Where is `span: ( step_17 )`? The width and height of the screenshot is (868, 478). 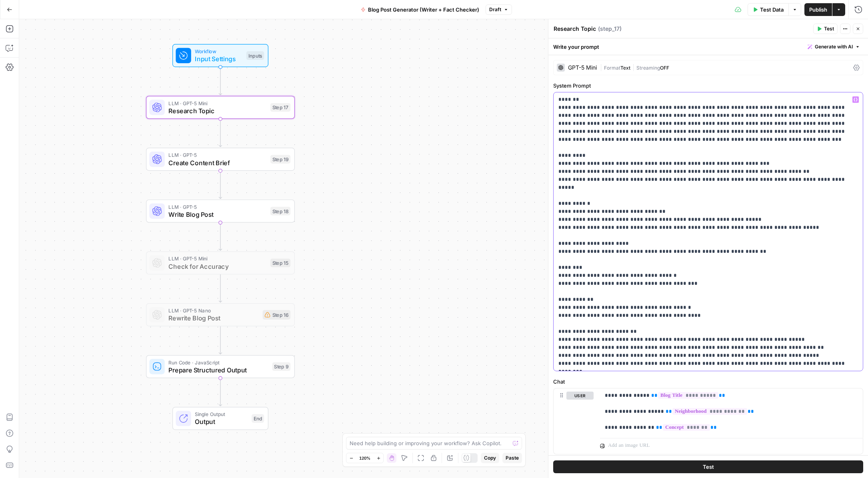
span: ( step_17 ) is located at coordinates (610, 28).